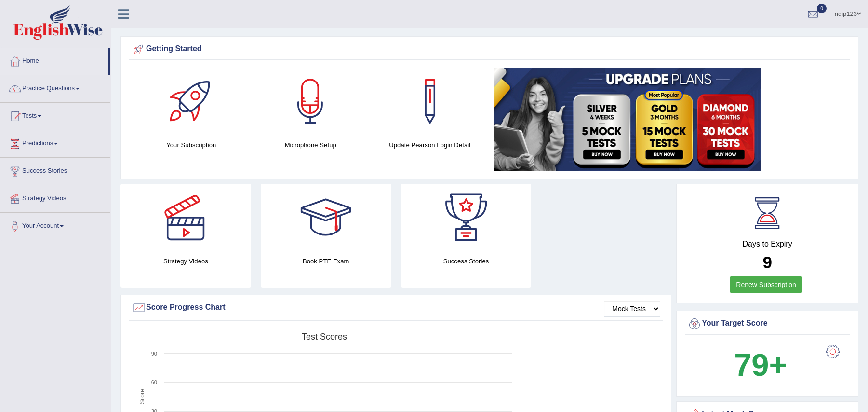  What do you see at coordinates (627, 119) in the screenshot?
I see `img: small5.jpg` at bounding box center [627, 119].